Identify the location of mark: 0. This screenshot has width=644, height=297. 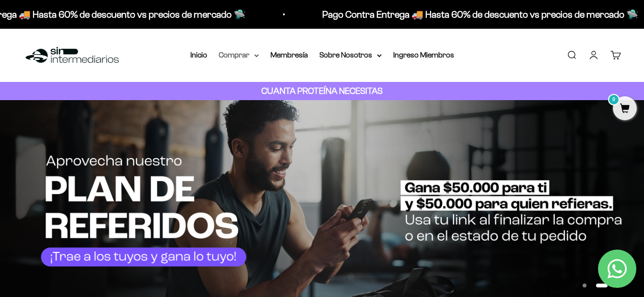
(614, 100).